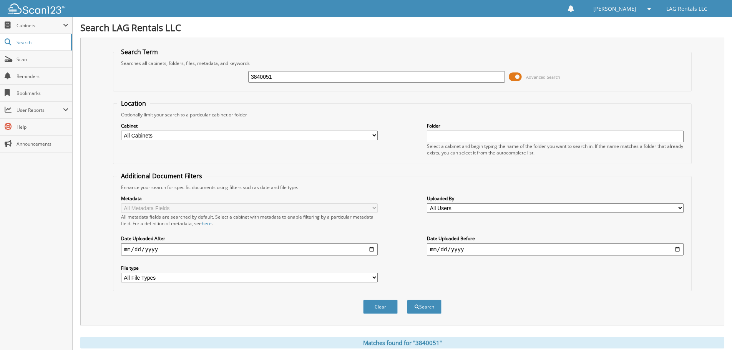  Describe the element at coordinates (249, 249) in the screenshot. I see `input: start` at that location.